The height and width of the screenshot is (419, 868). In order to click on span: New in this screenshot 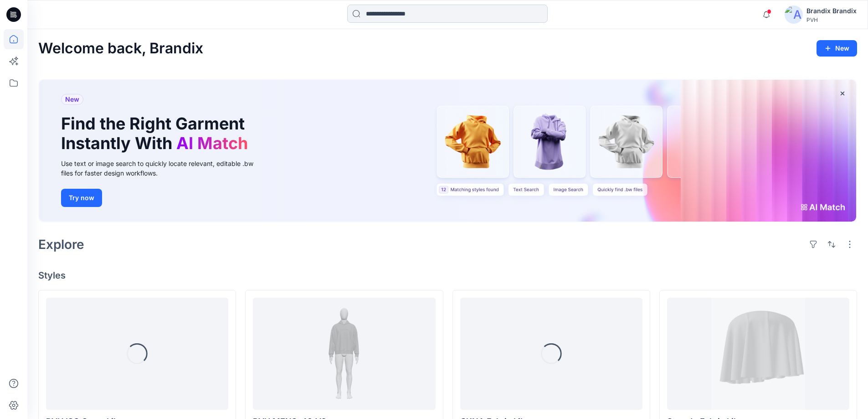, I will do `click(72, 99)`.